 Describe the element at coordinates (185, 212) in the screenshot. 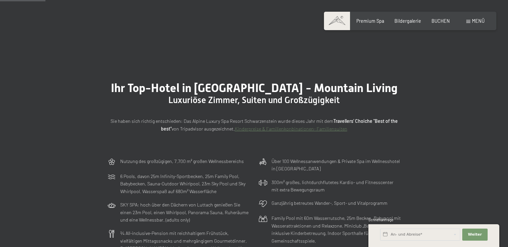

I see `p: SKY SPA: hoch über den Dächern von Luttach genießen Sie einen 23m Pool, einen Whirlpool, Panorama...` at that location.